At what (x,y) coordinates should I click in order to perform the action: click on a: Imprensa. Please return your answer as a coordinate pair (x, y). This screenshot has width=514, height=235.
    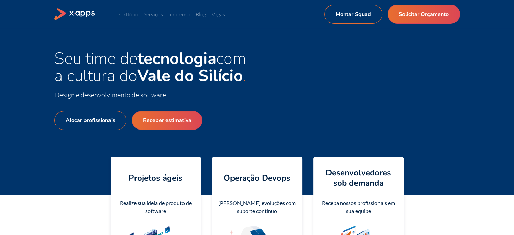
    Looking at the image, I should click on (179, 14).